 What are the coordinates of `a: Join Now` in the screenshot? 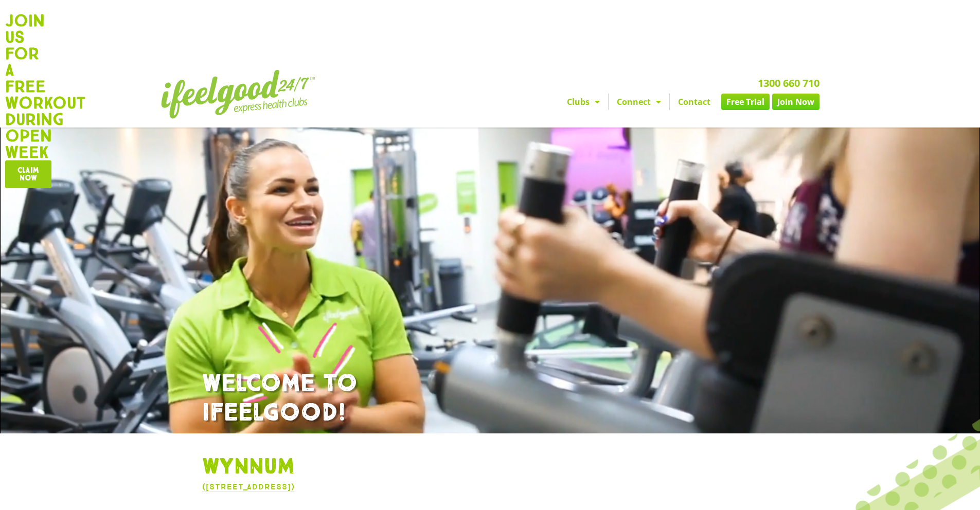 It's located at (796, 102).